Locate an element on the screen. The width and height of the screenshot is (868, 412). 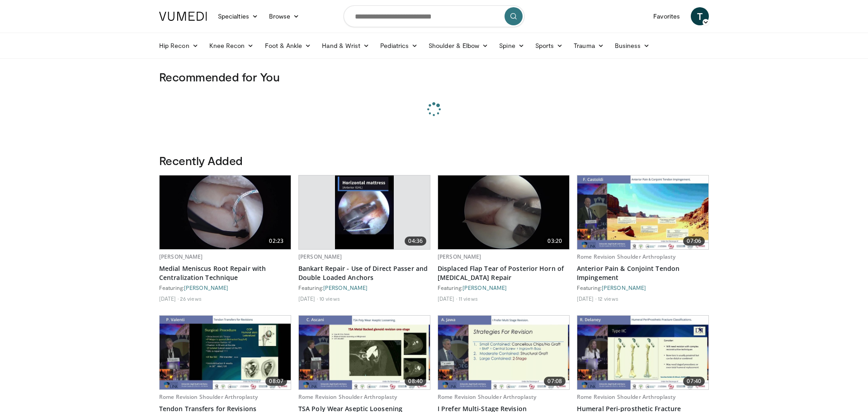
li: 26 views is located at coordinates (190, 299).